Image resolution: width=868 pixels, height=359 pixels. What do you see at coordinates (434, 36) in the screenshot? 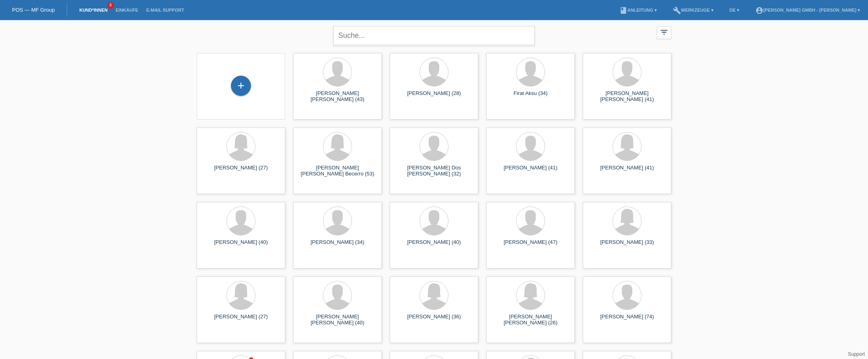
I see `input: Suche...` at bounding box center [434, 36].